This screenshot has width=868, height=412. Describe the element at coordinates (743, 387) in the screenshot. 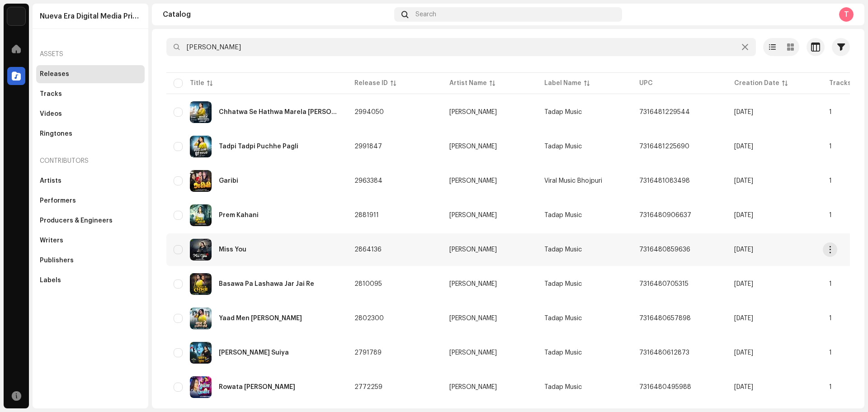

I see `span: Apr 22, 2025` at that location.